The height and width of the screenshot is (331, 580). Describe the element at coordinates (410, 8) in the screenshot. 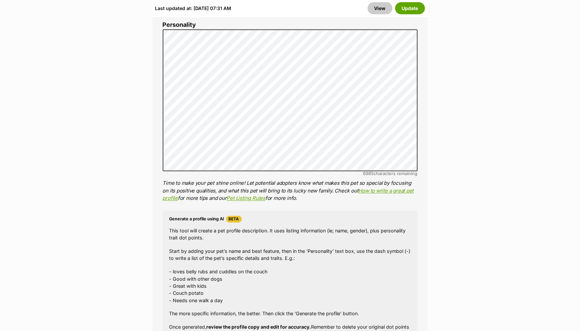

I see `button: Update` at that location.